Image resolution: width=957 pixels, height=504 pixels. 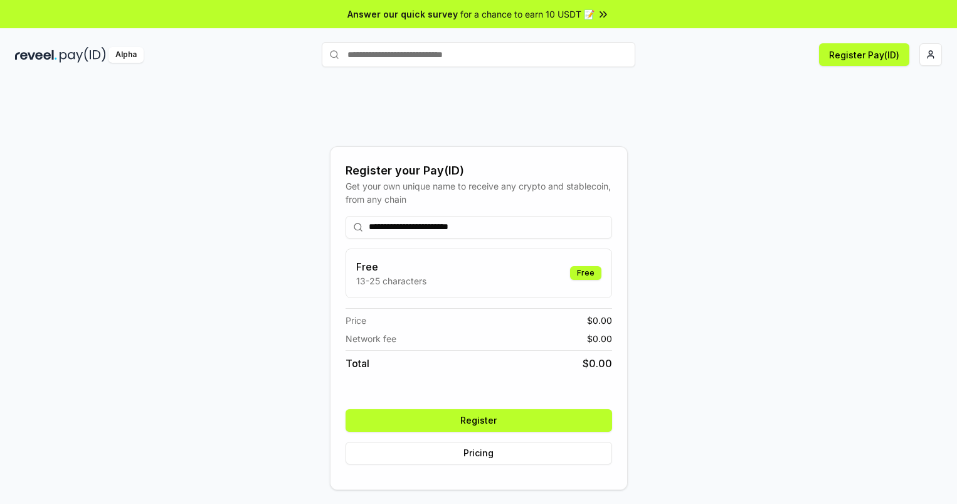 I want to click on button: Pricing, so click(x=479, y=453).